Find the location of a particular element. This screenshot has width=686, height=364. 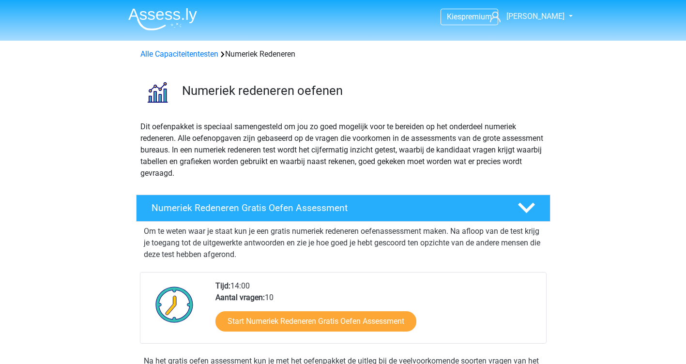

span: Kies is located at coordinates (454, 16).